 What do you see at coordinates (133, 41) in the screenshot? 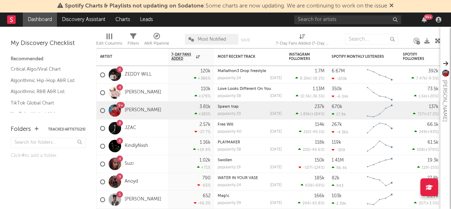
I see `div: Filters` at bounding box center [133, 41].